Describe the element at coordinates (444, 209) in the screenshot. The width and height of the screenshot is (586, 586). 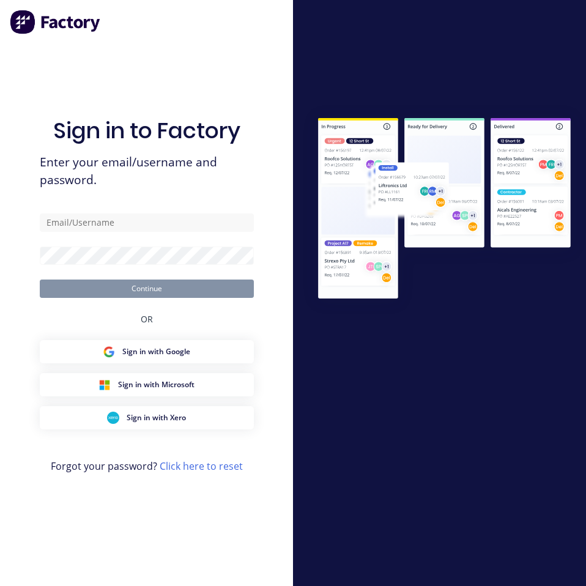
I see `img: Sign in` at that location.